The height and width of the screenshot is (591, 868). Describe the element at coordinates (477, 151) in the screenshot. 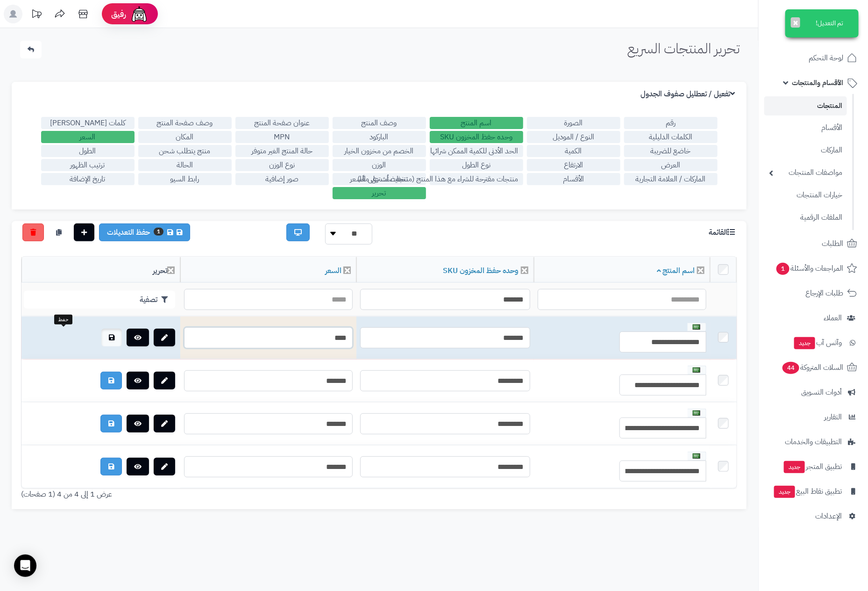

I see `label: الحد الأدنى للكمية الممكن شرائها` at that location.